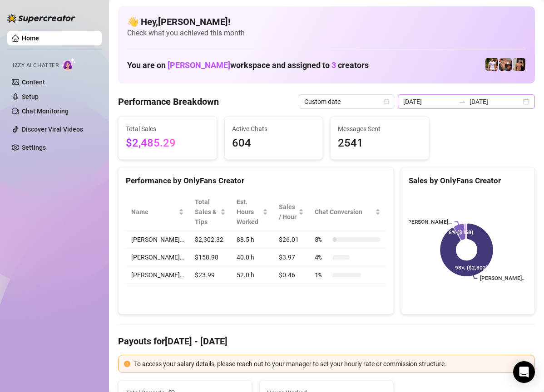 This screenshot has height=392, width=544. Describe the element at coordinates (379, 129) in the screenshot. I see `span: Messages Sent` at that location.